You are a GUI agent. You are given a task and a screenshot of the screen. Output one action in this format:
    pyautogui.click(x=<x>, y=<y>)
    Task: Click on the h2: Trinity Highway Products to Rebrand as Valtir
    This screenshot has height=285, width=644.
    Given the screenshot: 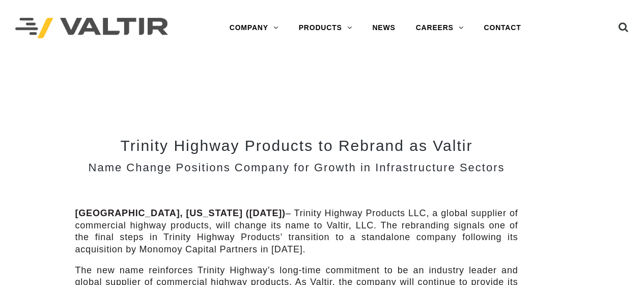 What is the action you would take?
    pyautogui.click(x=297, y=146)
    